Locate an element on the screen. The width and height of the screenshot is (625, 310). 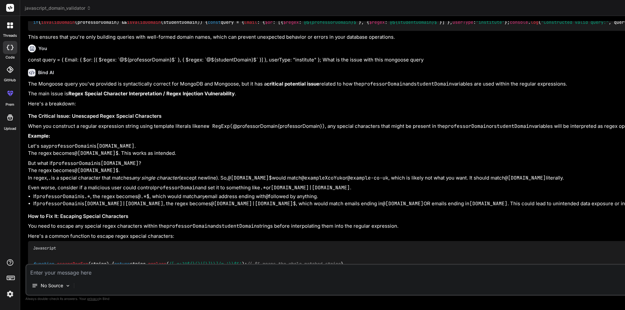
span: userType is located at coordinates (463, 22).